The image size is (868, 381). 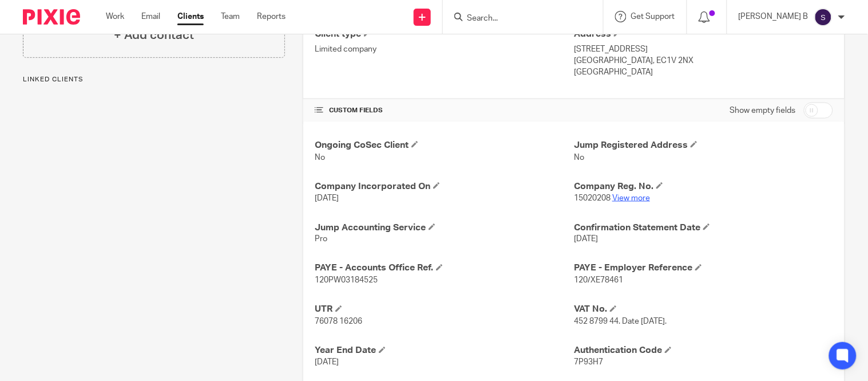 I want to click on img: Pixie, so click(x=52, y=17).